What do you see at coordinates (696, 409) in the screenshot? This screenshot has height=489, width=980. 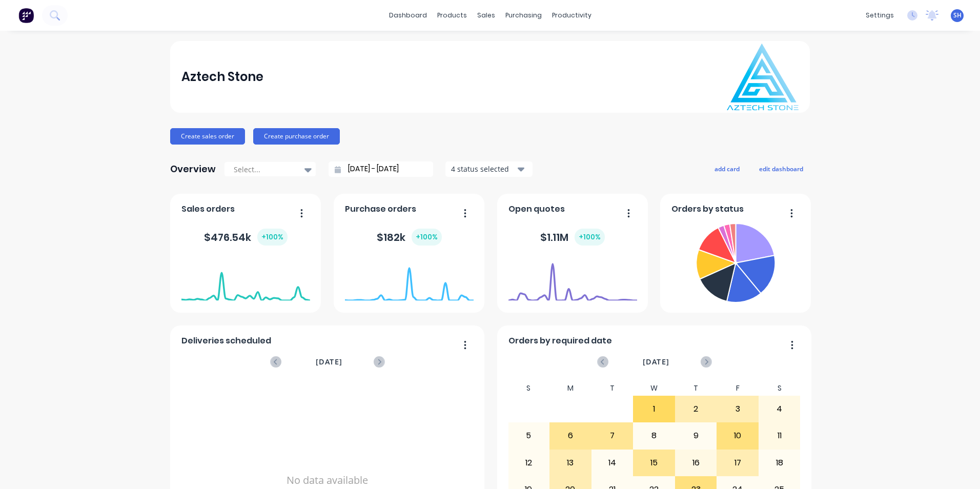 I see `div: 2` at bounding box center [696, 409].